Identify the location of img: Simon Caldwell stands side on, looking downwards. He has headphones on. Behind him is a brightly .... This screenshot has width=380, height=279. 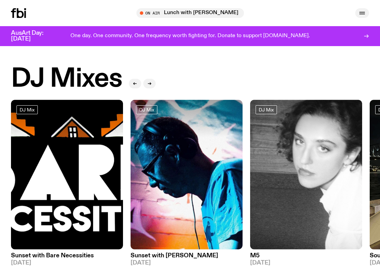
(186, 174).